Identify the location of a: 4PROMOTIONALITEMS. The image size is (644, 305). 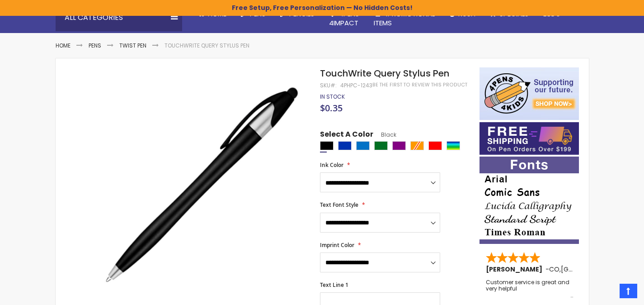
(404, 18).